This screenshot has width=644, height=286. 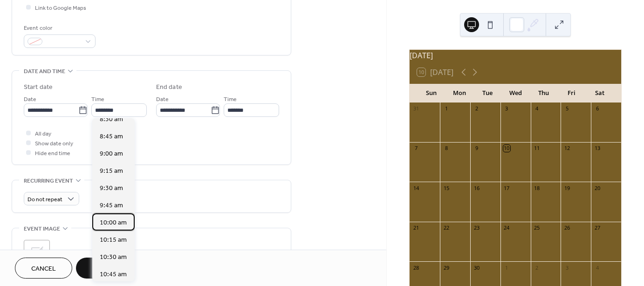 What do you see at coordinates (446, 188) in the screenshot?
I see `div: 15` at bounding box center [446, 188].